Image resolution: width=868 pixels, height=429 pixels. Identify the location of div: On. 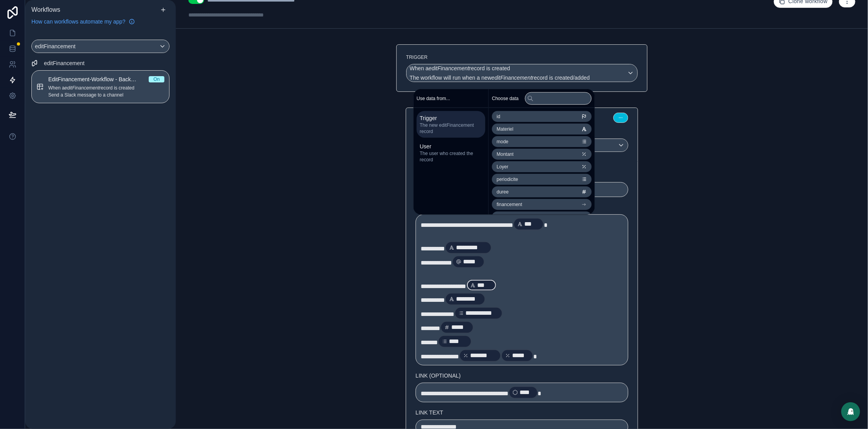
(156, 79).